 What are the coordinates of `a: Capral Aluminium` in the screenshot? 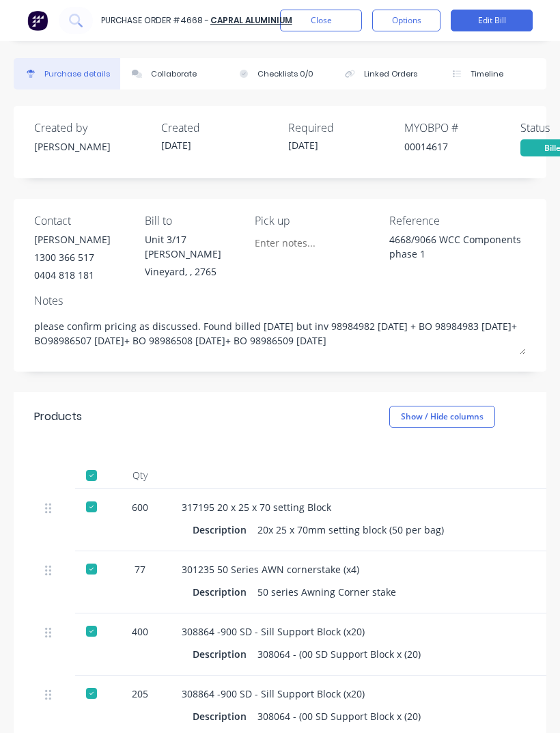 It's located at (251, 20).